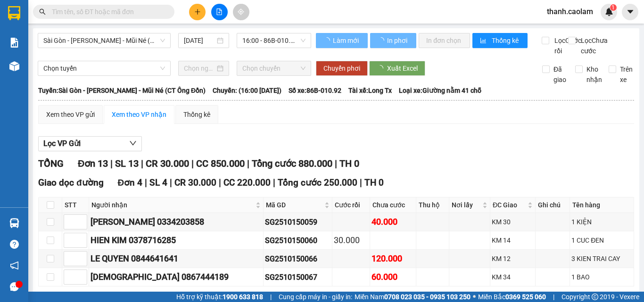 The width and height of the screenshot is (644, 302). Describe the element at coordinates (440, 90) in the screenshot. I see `span: Loại xe: Giường nằm 41 chỗ` at that location.